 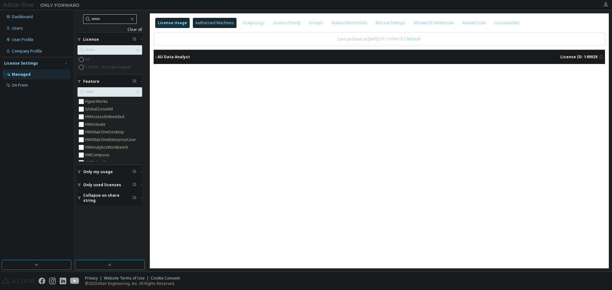 What do you see at coordinates (63, 281) in the screenshot?
I see `img: linkedin.svg` at bounding box center [63, 281].